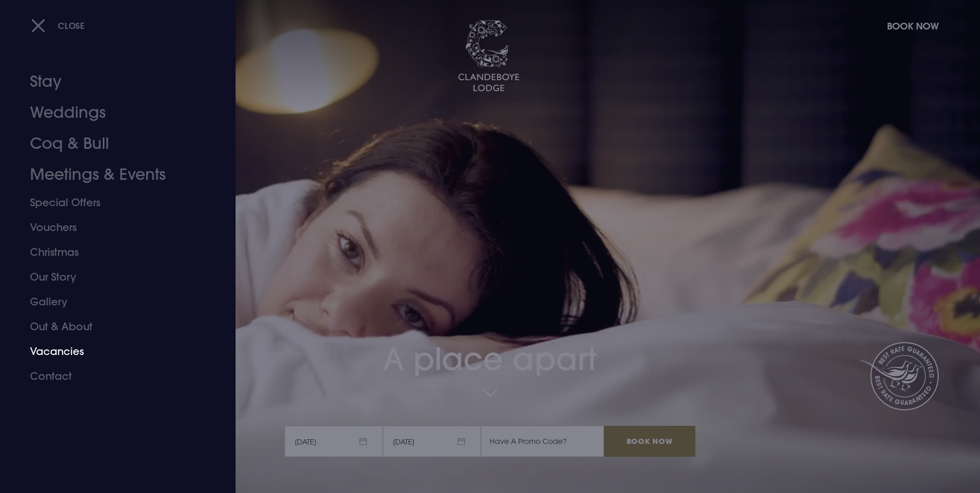  Describe the element at coordinates (112, 302) in the screenshot. I see `a: Gallery` at that location.